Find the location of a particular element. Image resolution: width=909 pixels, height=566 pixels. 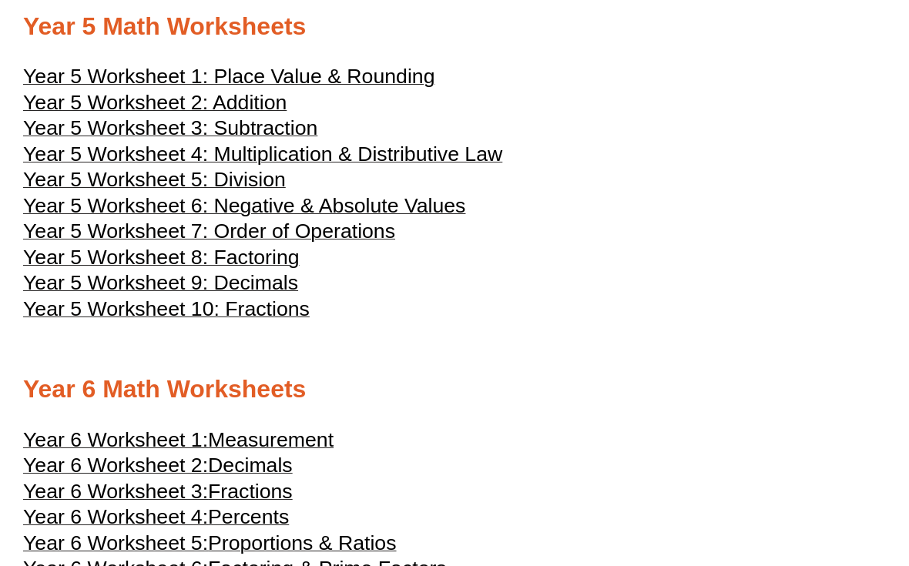

span: Year 6 Worksheet 4: is located at coordinates (116, 517).